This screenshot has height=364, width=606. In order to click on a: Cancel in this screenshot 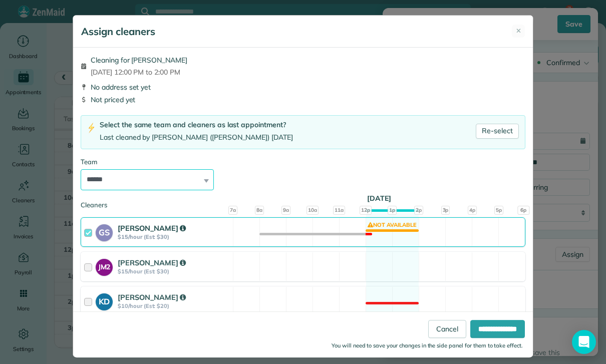, I will do `click(447, 329)`.